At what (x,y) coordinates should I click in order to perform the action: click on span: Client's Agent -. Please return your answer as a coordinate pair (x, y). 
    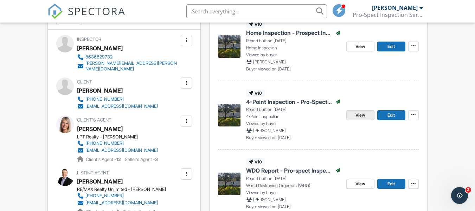
    Looking at the image, I should click on (104, 159).